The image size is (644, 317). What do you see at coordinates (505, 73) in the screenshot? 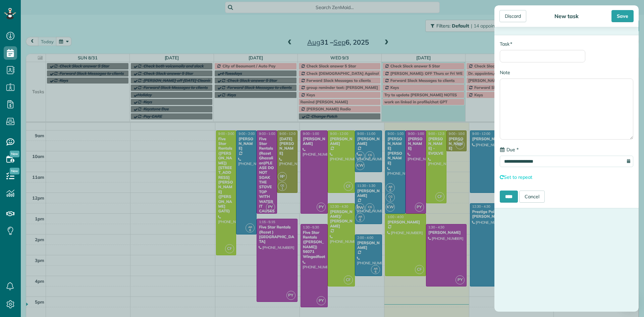
I see `label: Note` at bounding box center [505, 73].